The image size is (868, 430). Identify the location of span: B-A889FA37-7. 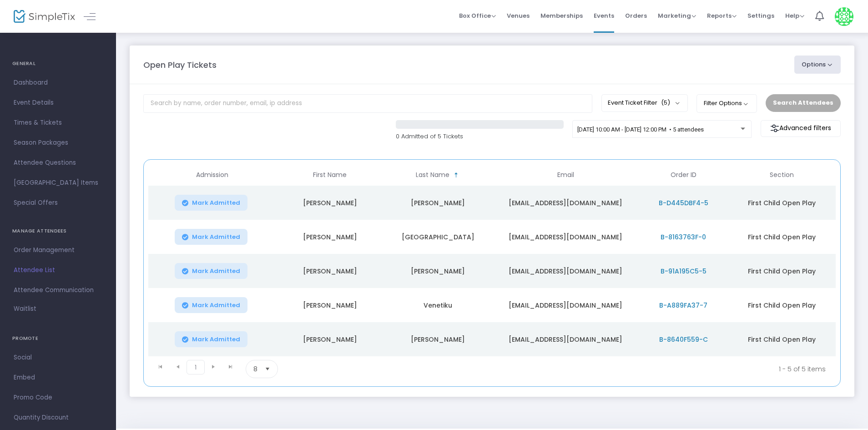
(683, 305).